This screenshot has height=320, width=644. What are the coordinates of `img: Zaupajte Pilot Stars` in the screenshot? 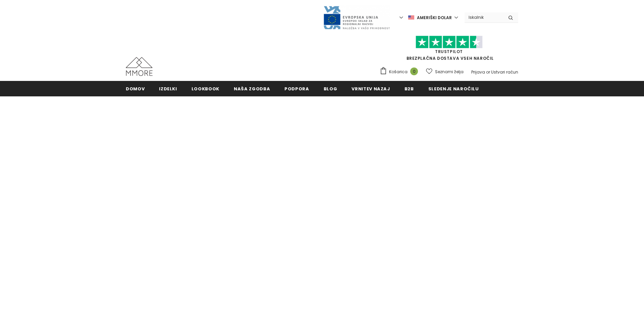 It's located at (449, 42).